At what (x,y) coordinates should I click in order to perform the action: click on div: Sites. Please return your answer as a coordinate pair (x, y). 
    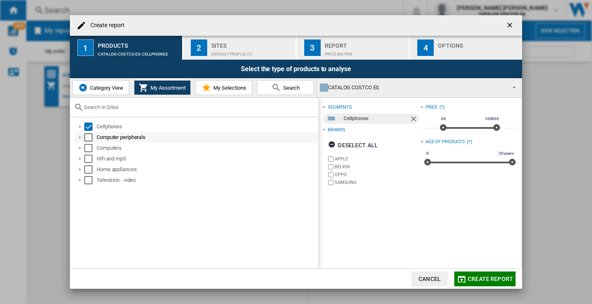
    Looking at the image, I should click on (252, 43).